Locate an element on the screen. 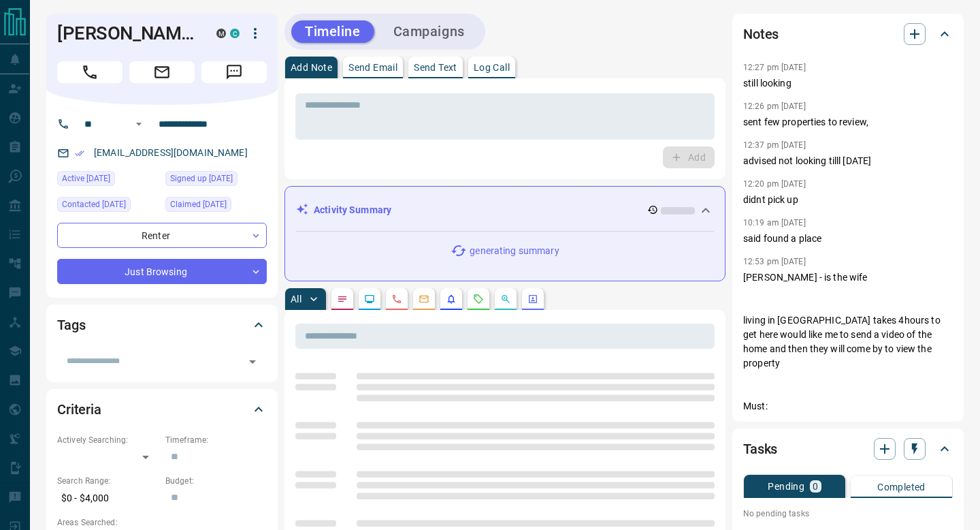  p: Search Range: is located at coordinates (108, 481).